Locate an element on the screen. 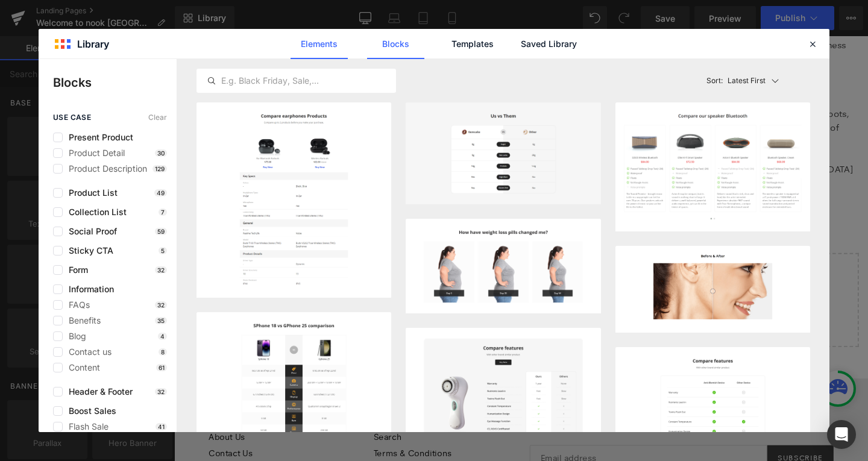 This screenshot has height=461, width=868. p: 49 is located at coordinates (160, 193).